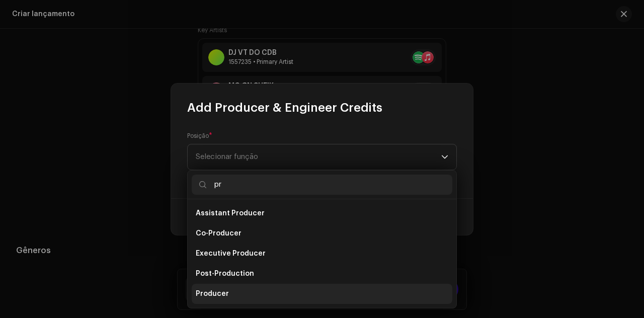  I want to click on div: dropdown trigger, so click(445, 157).